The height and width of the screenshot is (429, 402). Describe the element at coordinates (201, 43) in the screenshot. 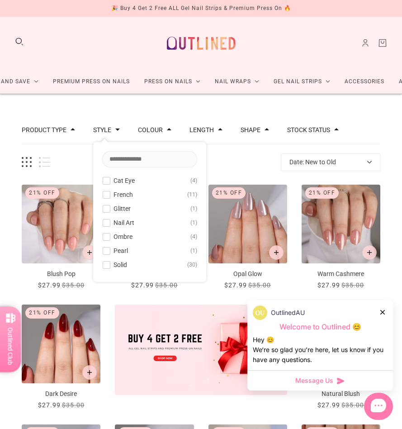

I see `a: Outlined` at that location.